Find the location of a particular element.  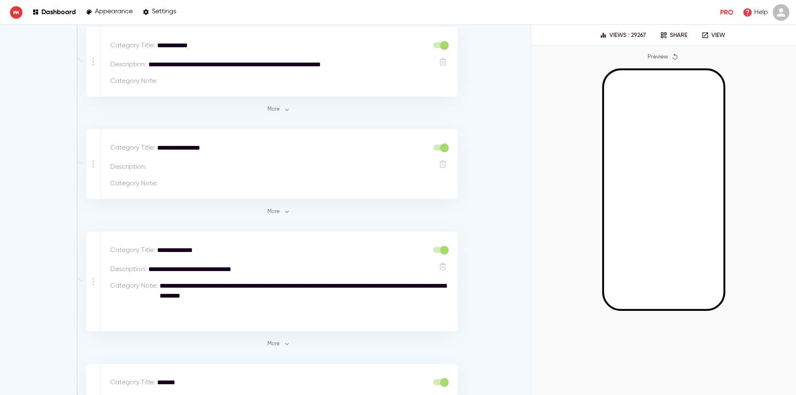

p: Share is located at coordinates (679, 35).